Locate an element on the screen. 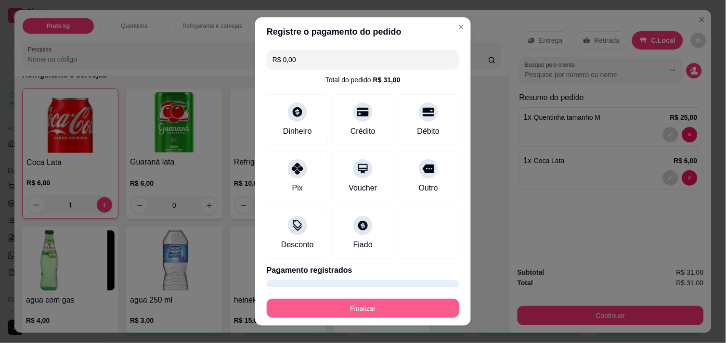 This screenshot has height=343, width=726. div: Desconto is located at coordinates (298, 245).